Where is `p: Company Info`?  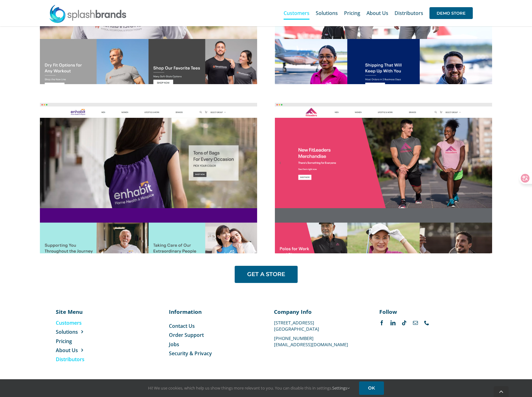 p: Company Info is located at coordinates (319, 312).